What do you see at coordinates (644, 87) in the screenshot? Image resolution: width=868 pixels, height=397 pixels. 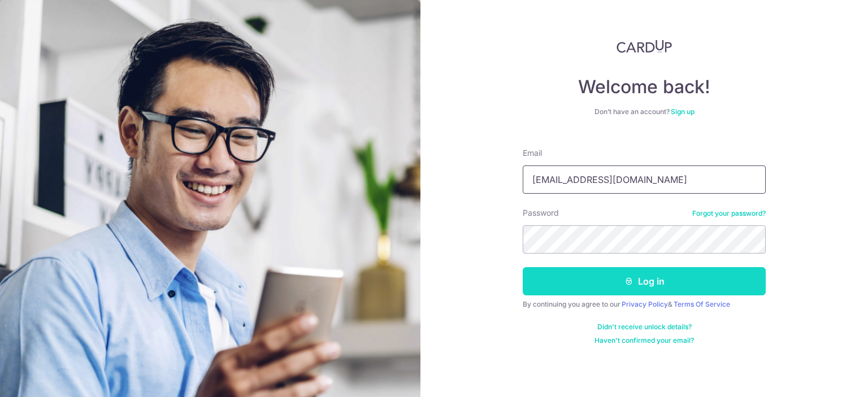 I see `h4: Welcome back!` at bounding box center [644, 87].